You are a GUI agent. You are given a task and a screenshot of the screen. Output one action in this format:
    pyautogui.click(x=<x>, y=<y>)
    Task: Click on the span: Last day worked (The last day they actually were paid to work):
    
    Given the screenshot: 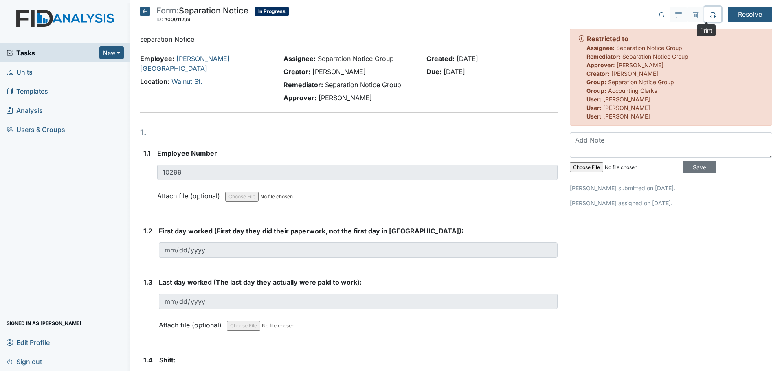 What is the action you would take?
    pyautogui.click(x=260, y=282)
    